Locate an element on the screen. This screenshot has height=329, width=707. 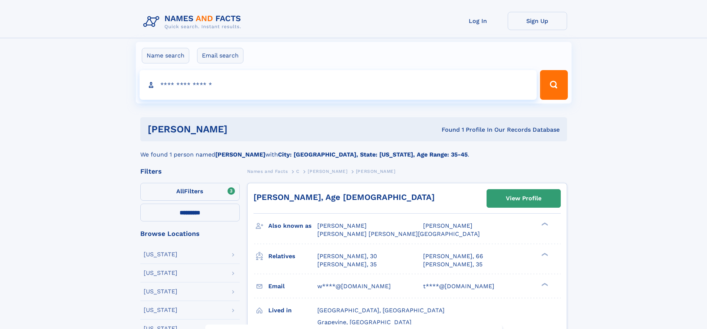
span: C is located at coordinates (298, 171).